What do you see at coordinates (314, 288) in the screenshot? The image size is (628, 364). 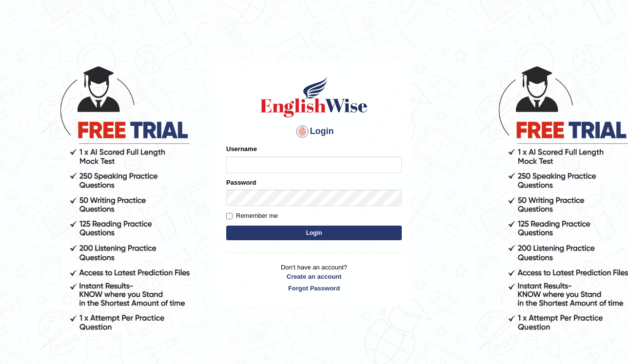 I see `a: Forgot Password` at bounding box center [314, 288].